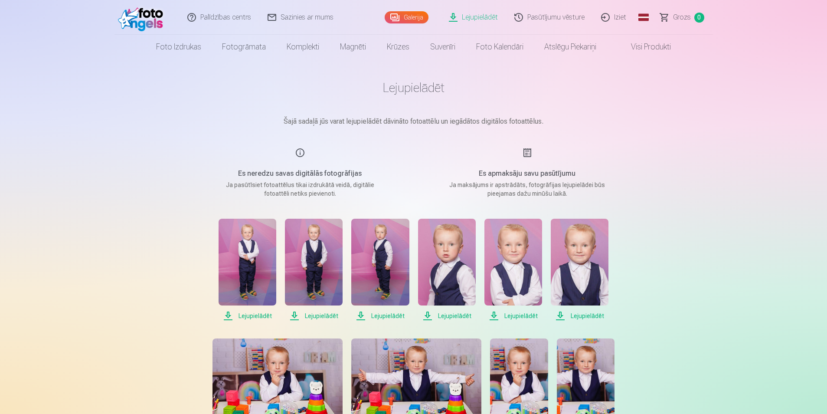 The height and width of the screenshot is (414, 827). I want to click on a: Suvenīri, so click(443, 47).